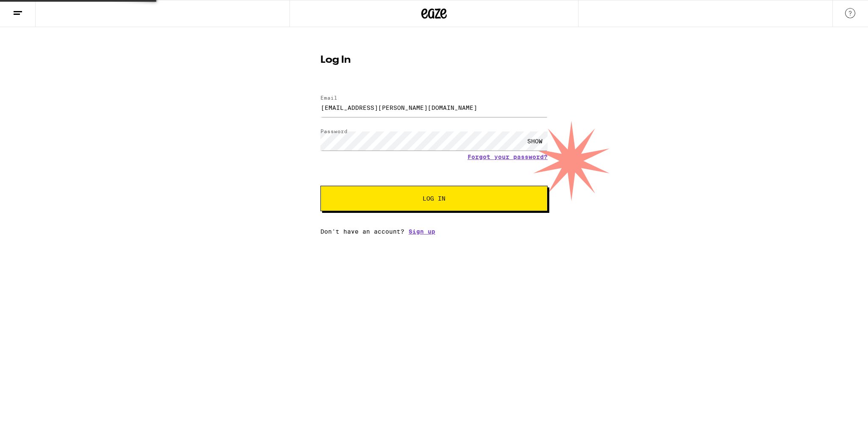  What do you see at coordinates (329, 98) in the screenshot?
I see `label: Email` at bounding box center [329, 98].